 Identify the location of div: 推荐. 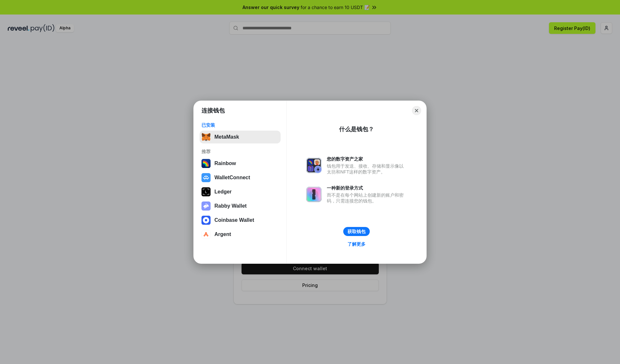
(240, 151).